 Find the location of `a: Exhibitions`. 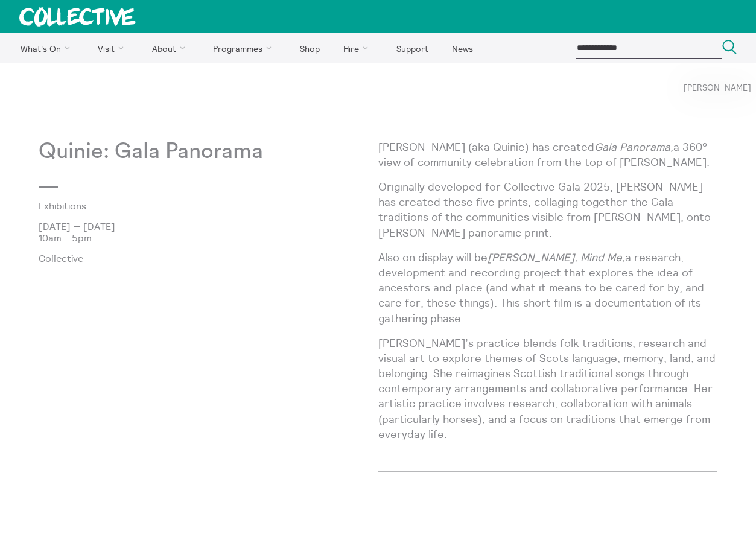

a: Exhibitions is located at coordinates (199, 206).